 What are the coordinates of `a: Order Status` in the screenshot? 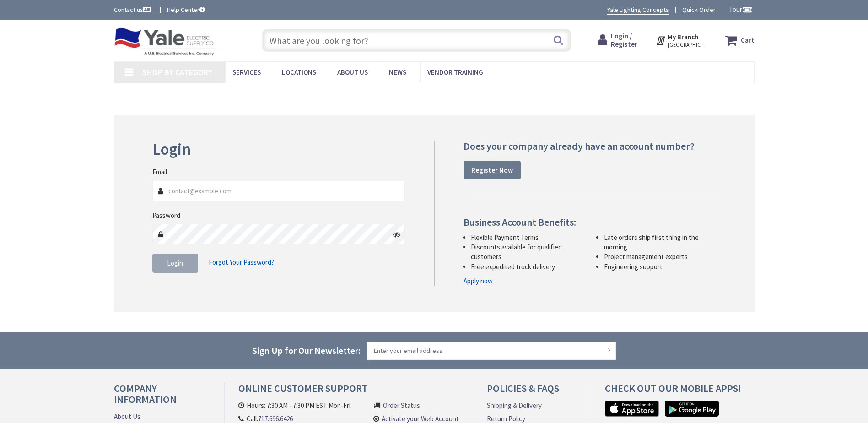 It's located at (401, 405).